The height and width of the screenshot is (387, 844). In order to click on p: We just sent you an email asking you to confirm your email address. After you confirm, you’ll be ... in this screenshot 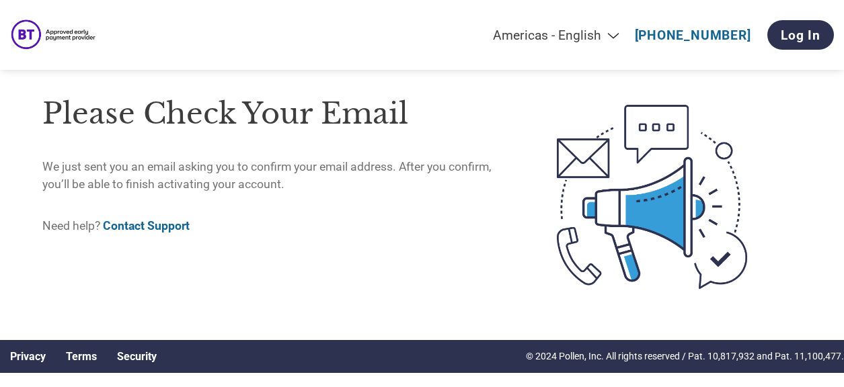, I will do `click(272, 175)`.